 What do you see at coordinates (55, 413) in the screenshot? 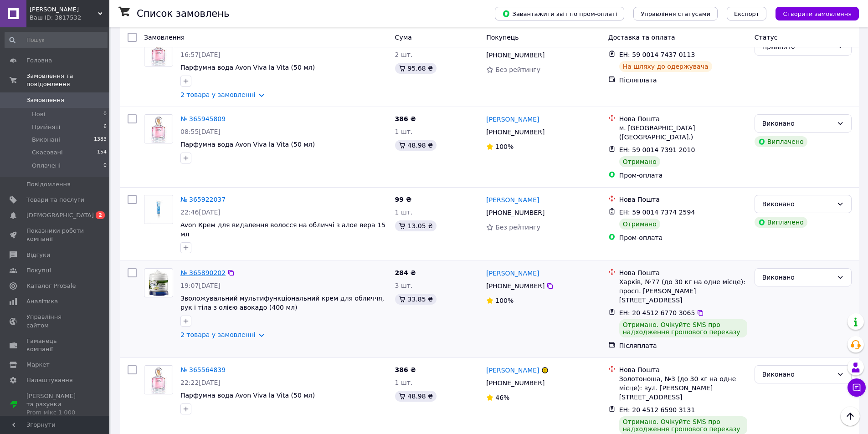
I see `div: Prom мікс 1 000` at bounding box center [55, 413].